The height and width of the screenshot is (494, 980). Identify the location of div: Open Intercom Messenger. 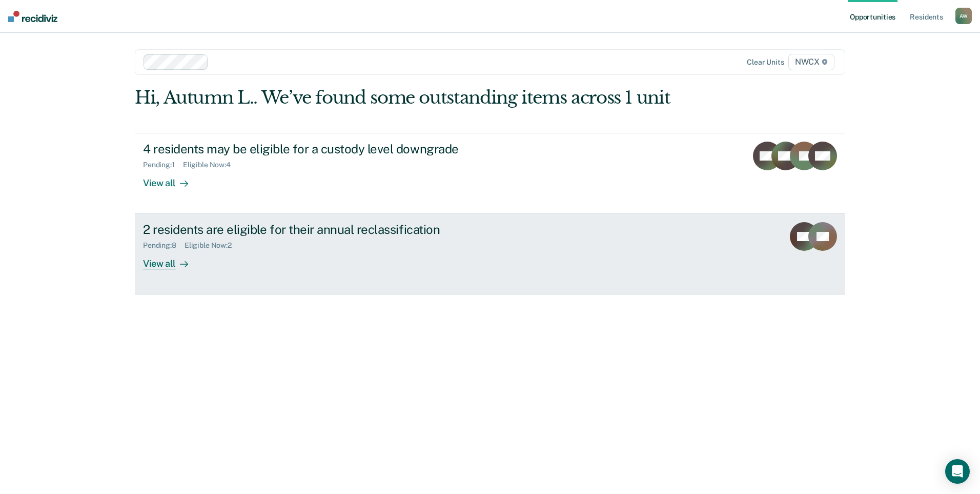
(957, 471).